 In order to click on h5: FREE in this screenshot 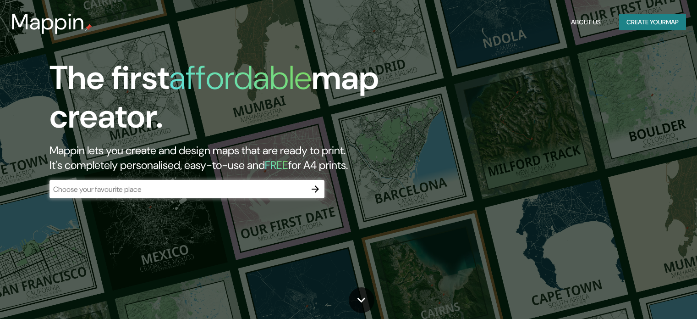, I will do `click(276, 165)`.